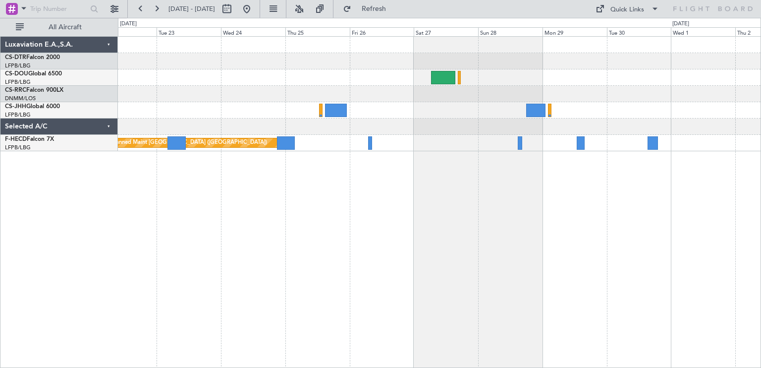 This screenshot has height=368, width=761. What do you see at coordinates (65, 27) in the screenshot?
I see `span: All Aircraft` at bounding box center [65, 27].